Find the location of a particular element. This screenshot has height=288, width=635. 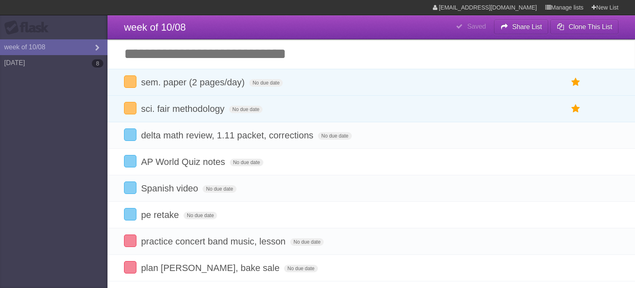

span: sci. fair methodology is located at coordinates (184, 108).